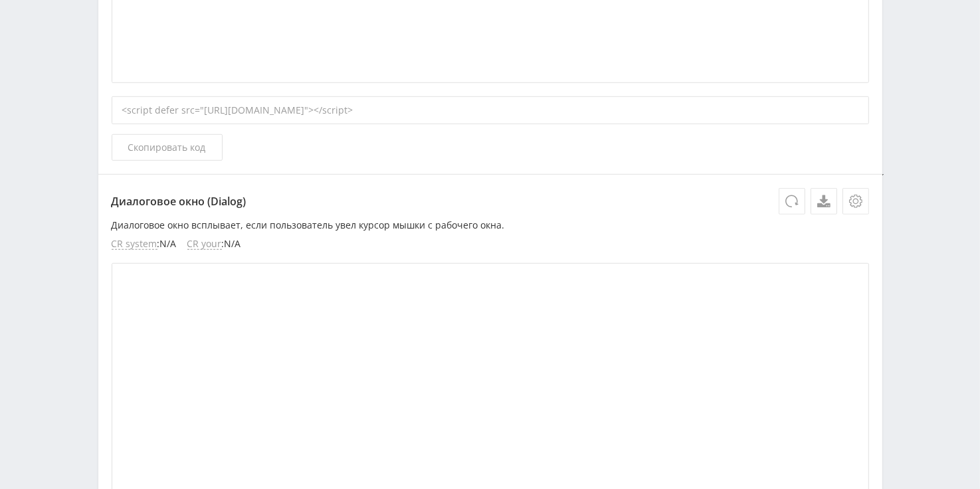 This screenshot has height=489, width=980. I want to click on p: Диалоговое окно (Dialog), so click(490, 201).